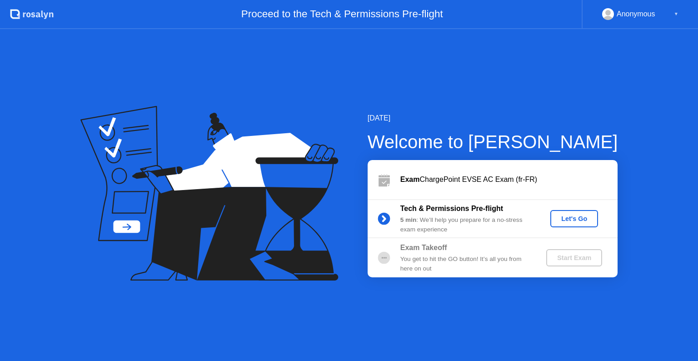 This screenshot has width=698, height=361. Describe the element at coordinates (509, 180) in the screenshot. I see `div: ChargePoint EVSE AC Exam (fr-FR)` at that location.